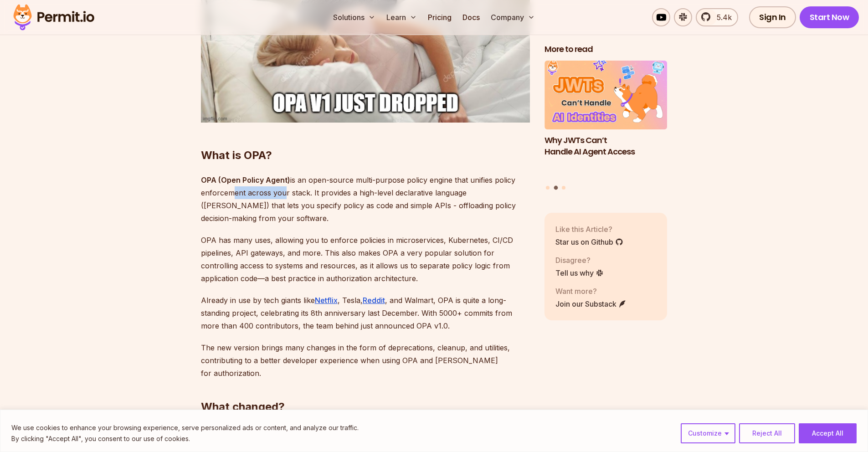  Describe the element at coordinates (606, 125) in the screenshot. I see `div: Posts` at that location.